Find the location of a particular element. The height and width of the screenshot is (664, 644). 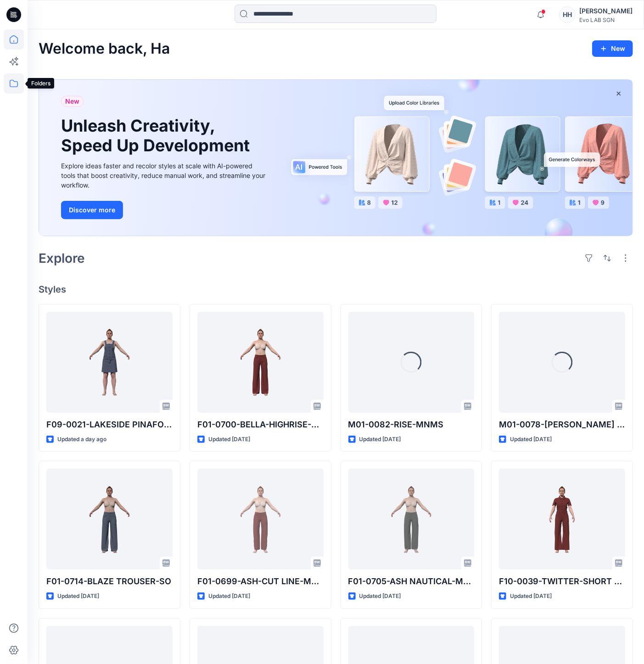

a: F01-0700-BELLA-HIGHRISE-MNMS is located at coordinates (260, 363).